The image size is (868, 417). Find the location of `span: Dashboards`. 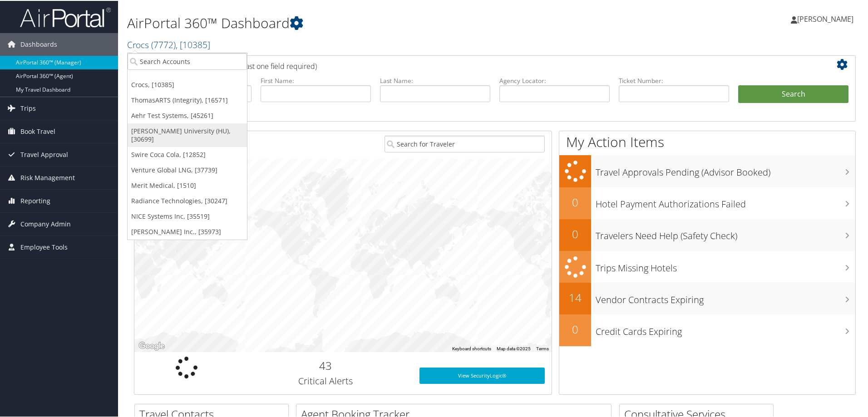

span: Dashboards is located at coordinates (39, 44).